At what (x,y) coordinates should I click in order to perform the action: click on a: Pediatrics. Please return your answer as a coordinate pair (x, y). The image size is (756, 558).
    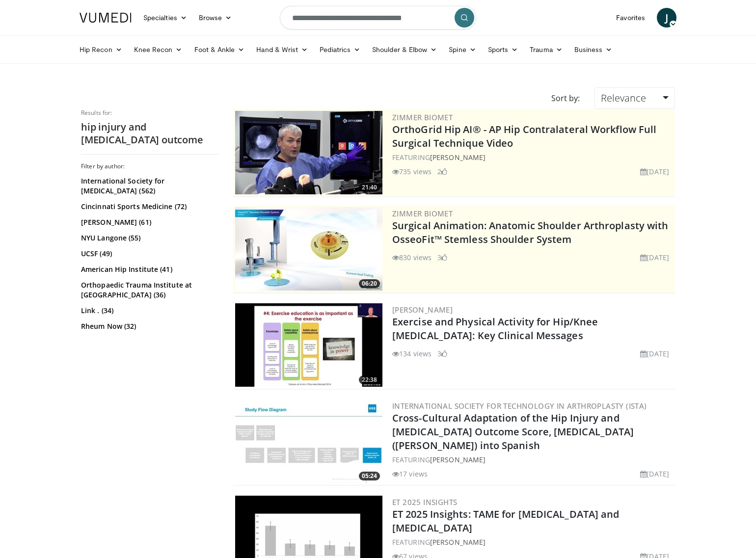
    Looking at the image, I should click on (340, 49).